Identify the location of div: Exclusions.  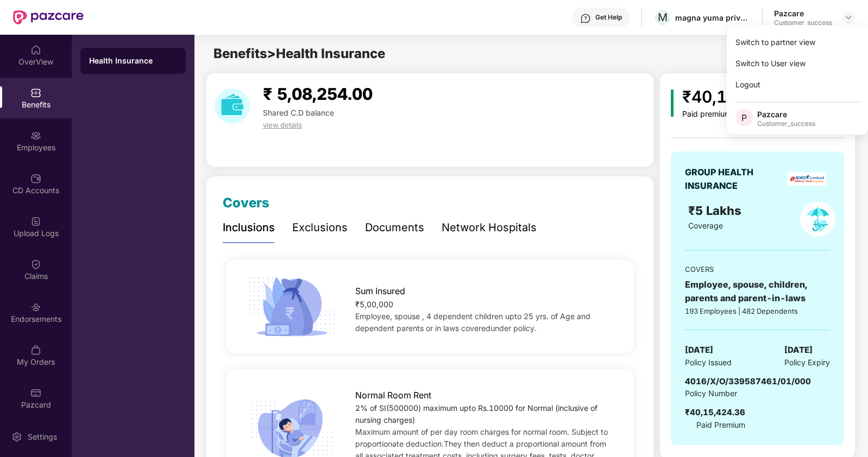
(320, 227).